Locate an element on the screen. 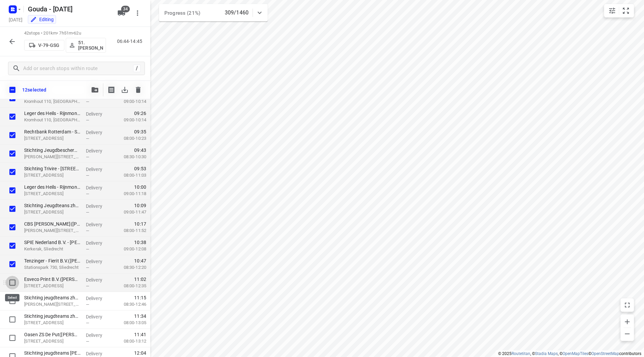 The width and height of the screenshot is (644, 357). p: CBS Johan Friso(Karina van Est) is located at coordinates (53, 224).